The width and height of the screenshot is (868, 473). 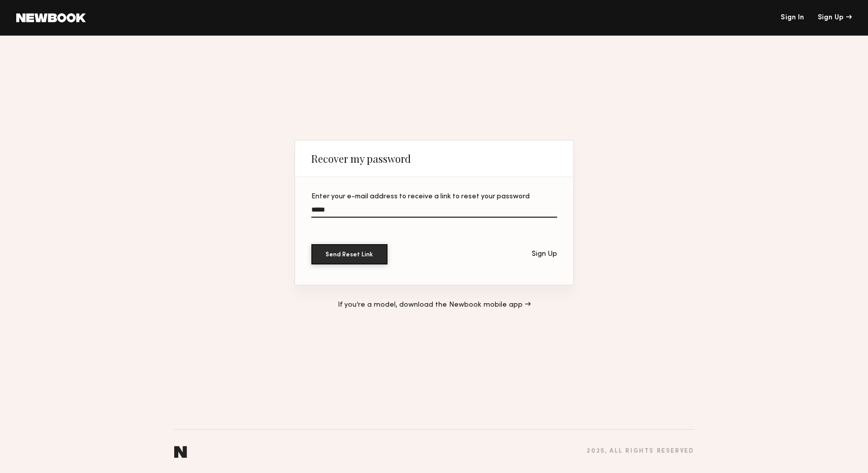 What do you see at coordinates (349, 254) in the screenshot?
I see `button: Send Reset Link` at bounding box center [349, 254].